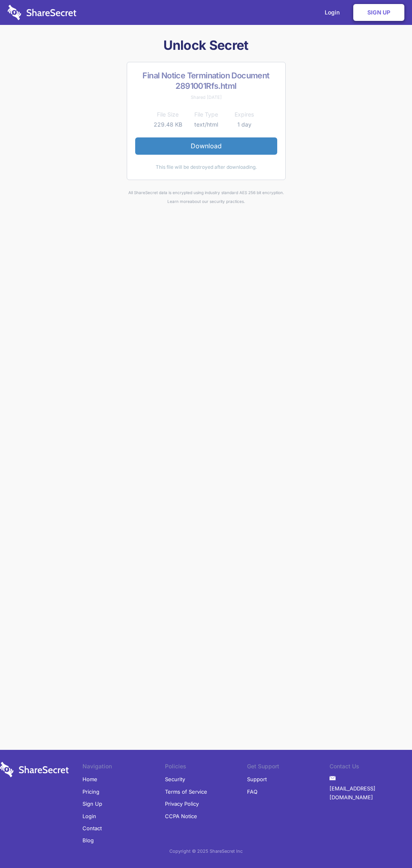 This screenshot has width=412, height=868. I want to click on a: Blog, so click(88, 840).